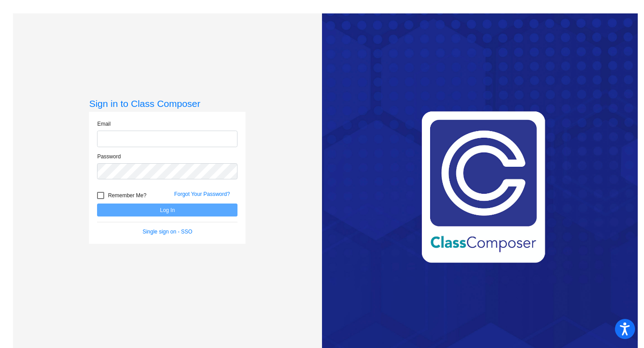  I want to click on a: Forgot Your Password?, so click(201, 194).